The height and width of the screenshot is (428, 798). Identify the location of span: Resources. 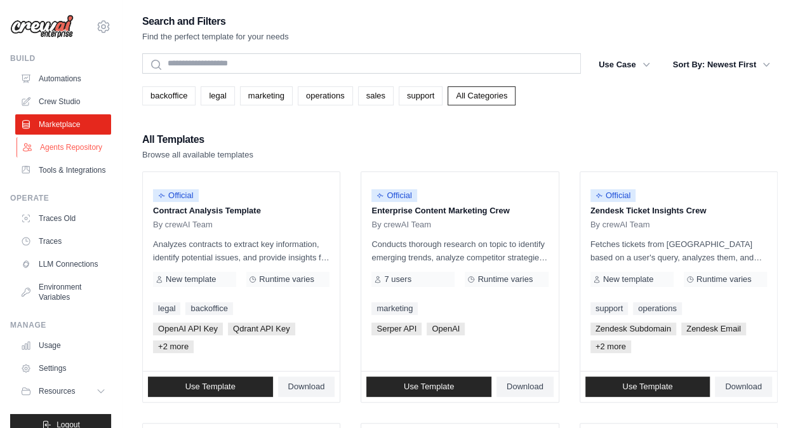
(57, 391).